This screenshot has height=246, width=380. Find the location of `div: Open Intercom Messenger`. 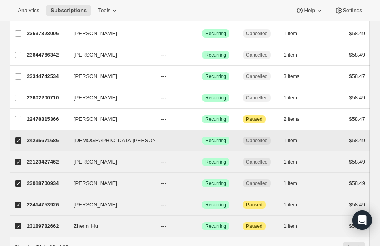

div: Open Intercom Messenger is located at coordinates (362, 220).